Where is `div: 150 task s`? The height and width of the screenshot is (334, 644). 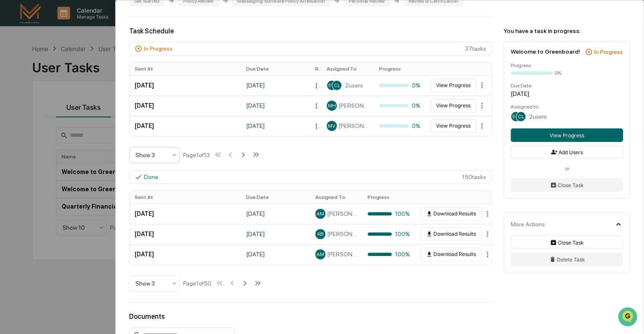 div: 150 task s is located at coordinates (310, 177).